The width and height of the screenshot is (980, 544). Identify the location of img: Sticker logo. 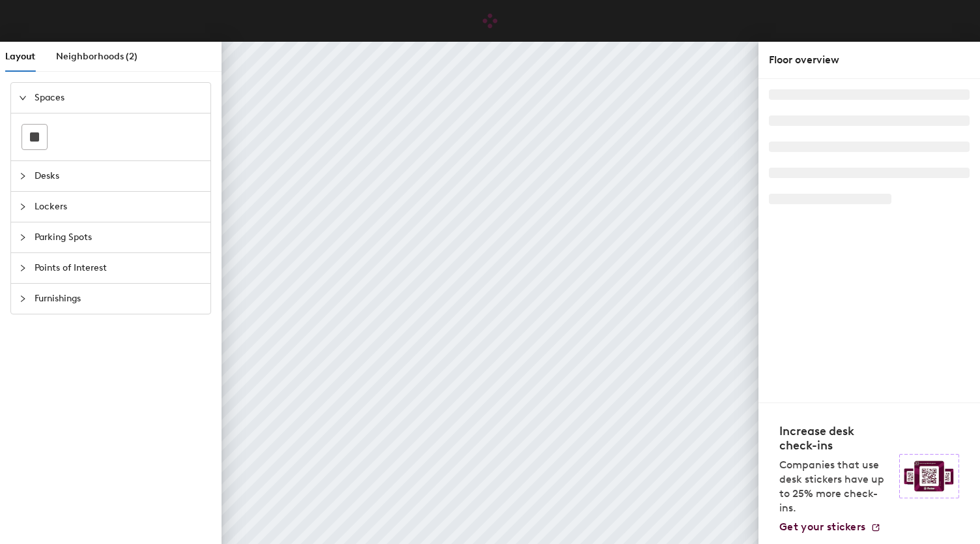
(929, 476).